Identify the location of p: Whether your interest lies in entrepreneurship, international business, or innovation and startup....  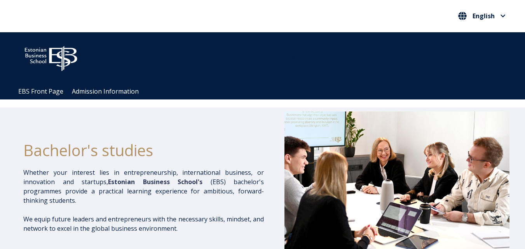
(143, 187).